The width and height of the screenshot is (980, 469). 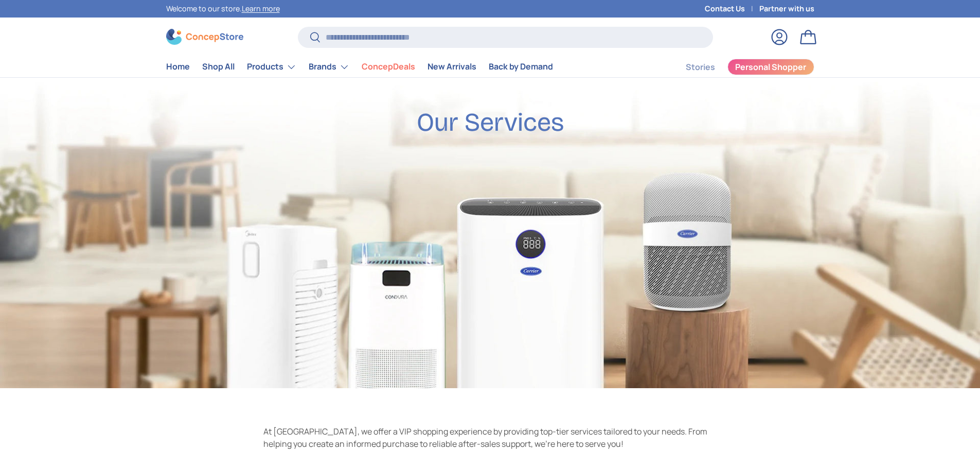 What do you see at coordinates (490, 122) in the screenshot?
I see `h2: Our Services` at bounding box center [490, 122].